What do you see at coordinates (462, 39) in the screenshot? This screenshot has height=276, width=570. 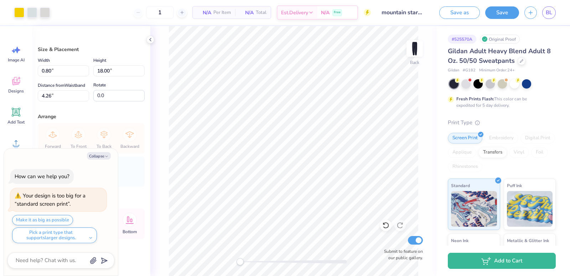 I see `div: # 525570A` at bounding box center [462, 39].